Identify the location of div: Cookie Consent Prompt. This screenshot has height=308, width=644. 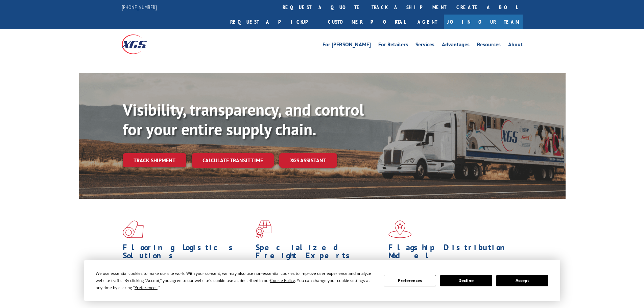
(322, 281).